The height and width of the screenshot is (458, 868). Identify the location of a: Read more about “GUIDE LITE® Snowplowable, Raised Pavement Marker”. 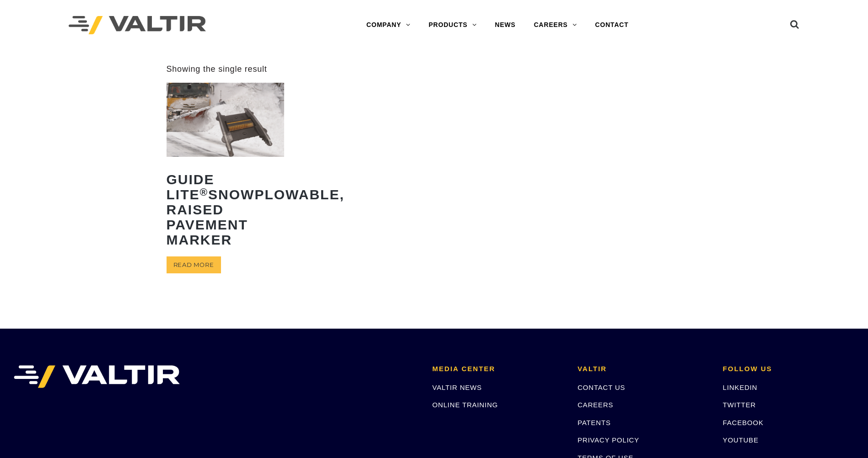
(194, 265).